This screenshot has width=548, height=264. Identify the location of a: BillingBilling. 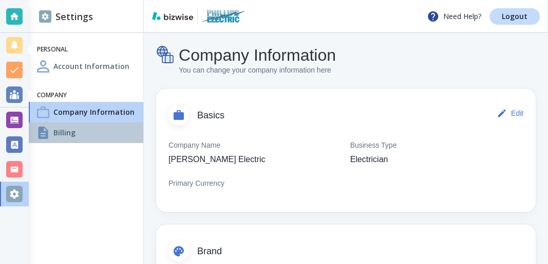
(86, 133).